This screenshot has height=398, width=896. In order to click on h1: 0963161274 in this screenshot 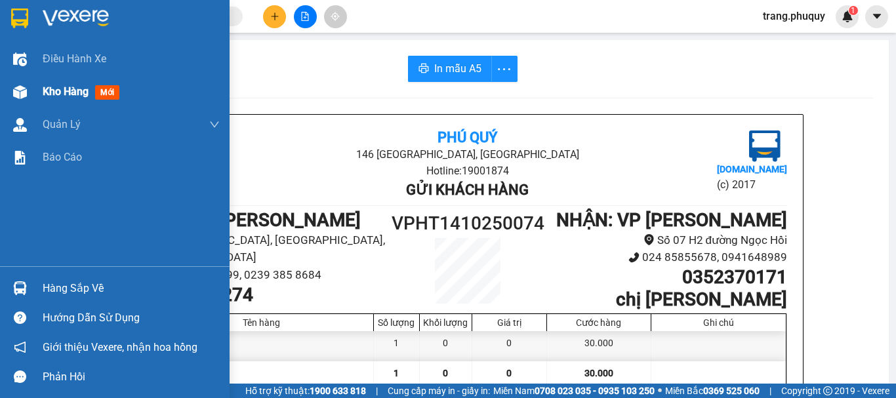, I will do `click(268, 295)`.